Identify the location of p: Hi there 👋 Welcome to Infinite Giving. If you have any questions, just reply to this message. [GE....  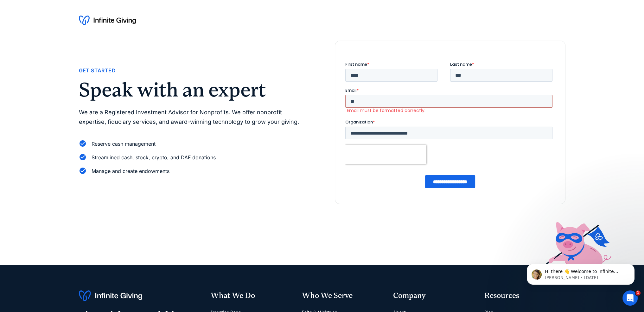
(68, 21).